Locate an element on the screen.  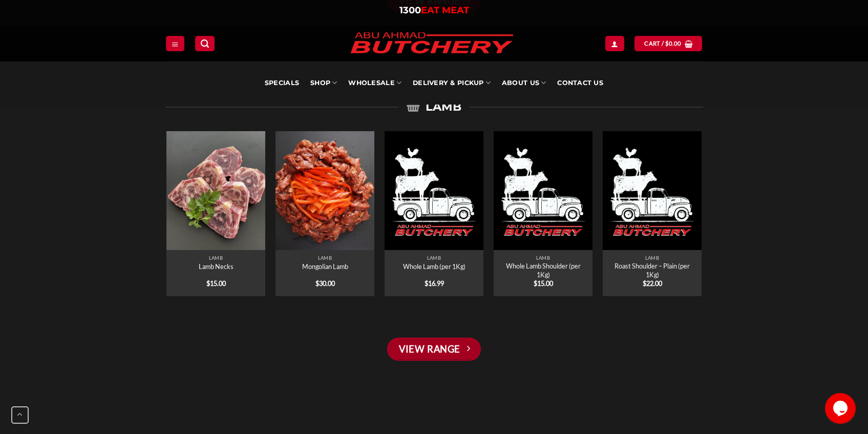
a: Menu is located at coordinates (175, 43).